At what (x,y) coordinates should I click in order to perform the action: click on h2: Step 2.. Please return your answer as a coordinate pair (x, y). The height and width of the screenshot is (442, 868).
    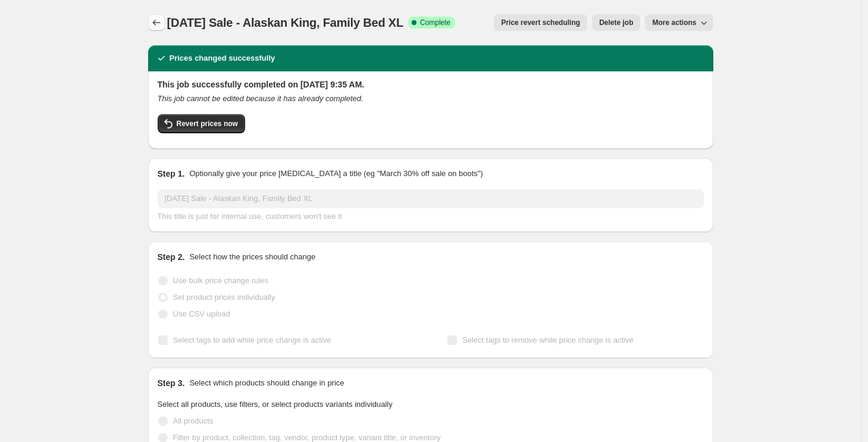
    Looking at the image, I should click on (172, 257).